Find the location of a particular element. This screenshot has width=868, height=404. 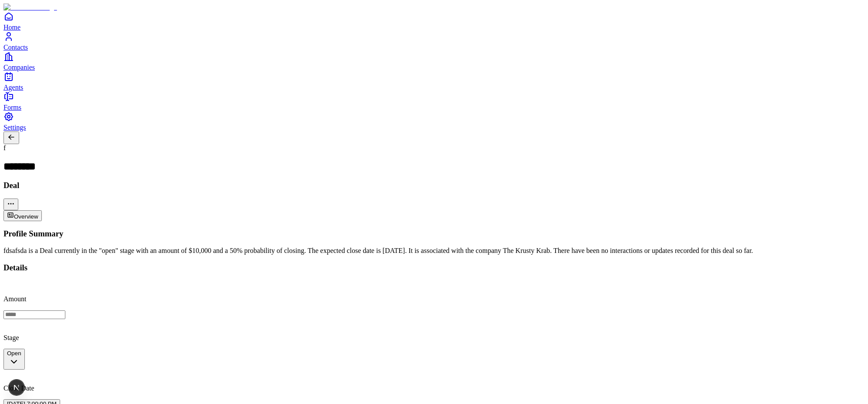

p: Close Date is located at coordinates (434, 389).